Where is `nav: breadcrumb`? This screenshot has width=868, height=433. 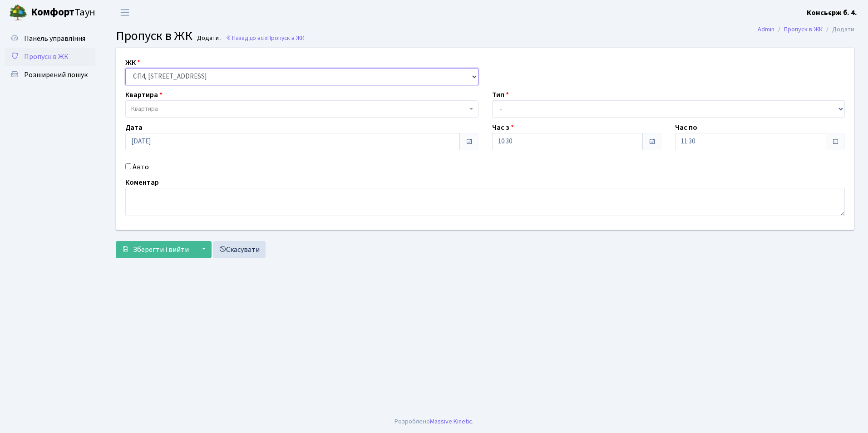
nav: breadcrumb is located at coordinates (806, 29).